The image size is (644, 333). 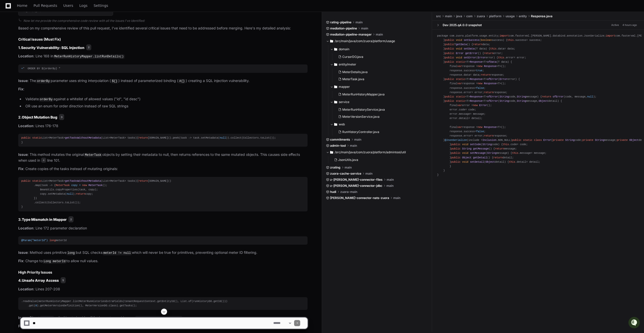 What do you see at coordinates (615, 25) in the screenshot?
I see `span: Active` at bounding box center [615, 25].